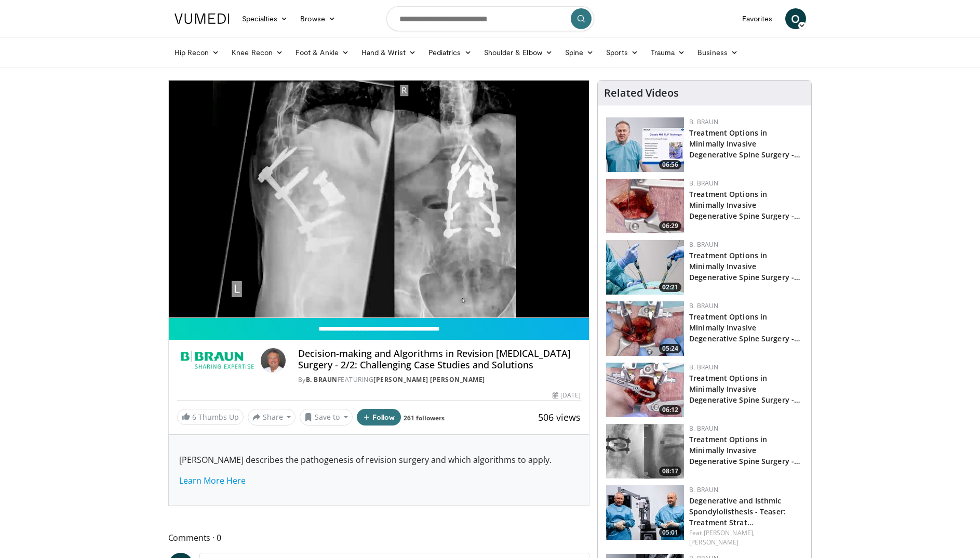  I want to click on a: Shoulder & Elbow, so click(518, 52).